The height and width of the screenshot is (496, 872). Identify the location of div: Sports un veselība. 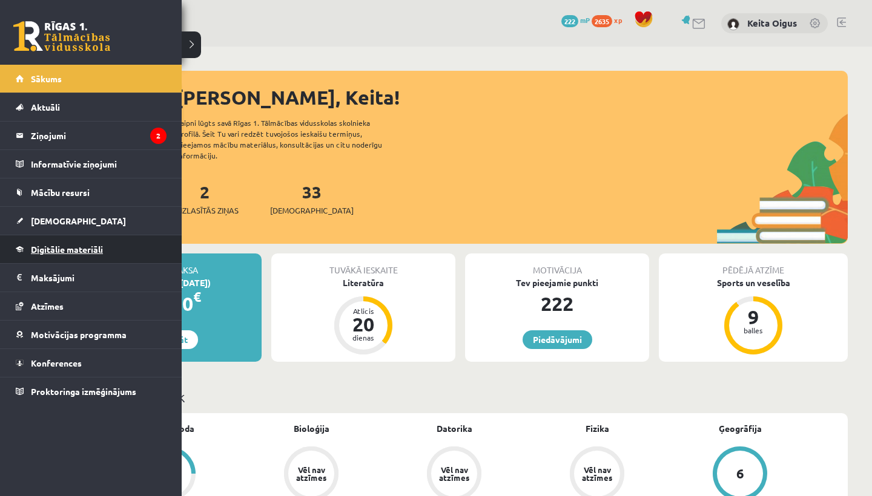
(753, 283).